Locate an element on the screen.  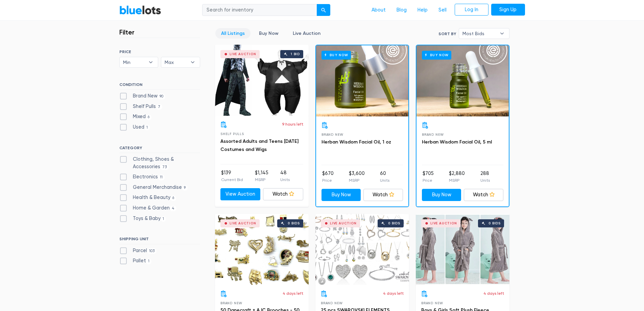
label: Clothing, Shoes & Accessories is located at coordinates (160, 162).